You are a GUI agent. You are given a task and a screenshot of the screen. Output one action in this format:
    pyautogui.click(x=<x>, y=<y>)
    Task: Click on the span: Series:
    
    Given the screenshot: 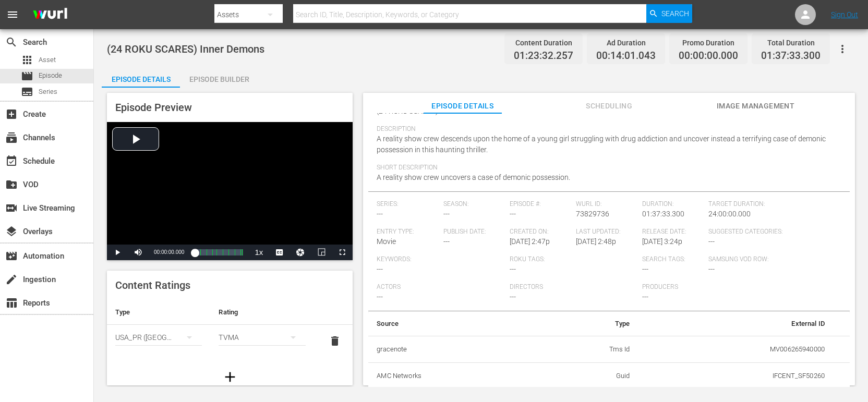 What is the action you would take?
    pyautogui.click(x=407, y=204)
    